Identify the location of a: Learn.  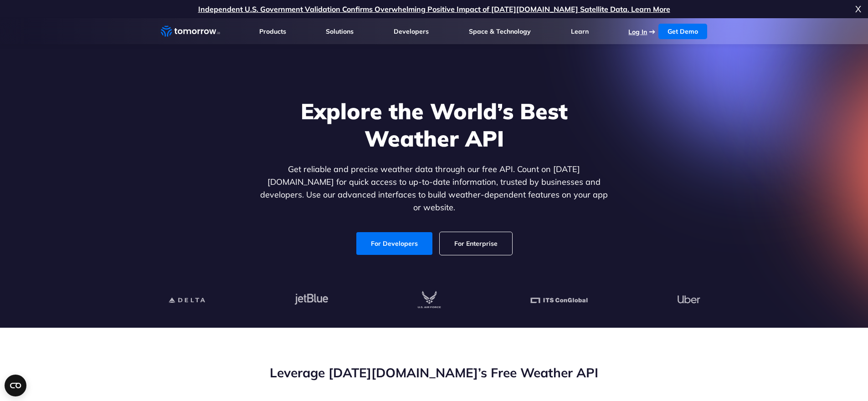
(580, 32).